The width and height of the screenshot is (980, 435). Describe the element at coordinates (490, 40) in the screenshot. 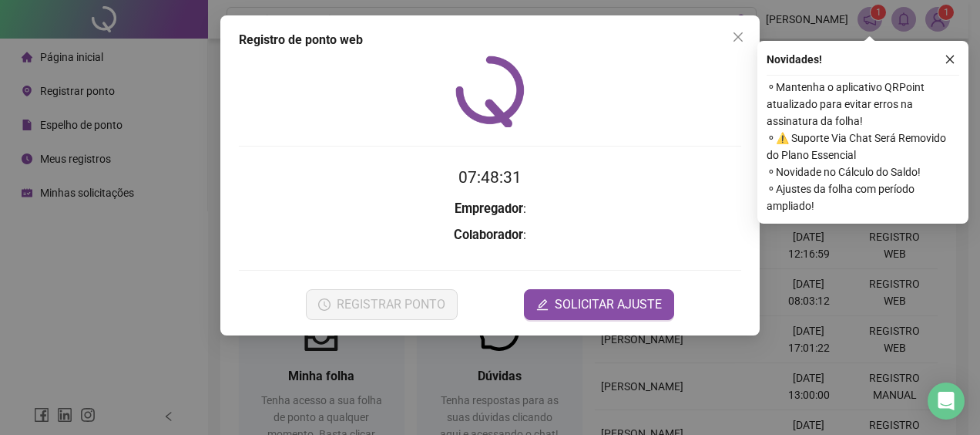

I see `div: Registro de ponto web` at that location.